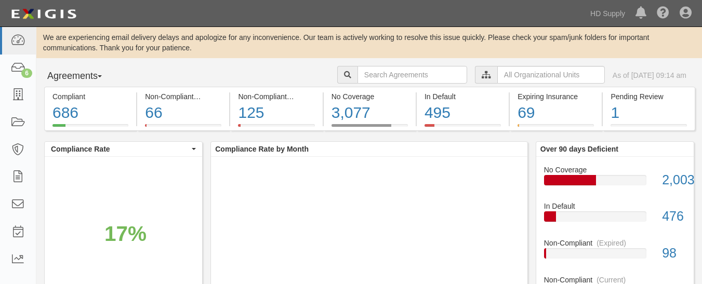 This screenshot has width=702, height=284. Describe the element at coordinates (463, 128) in the screenshot. I see `a: In Default495` at that location.